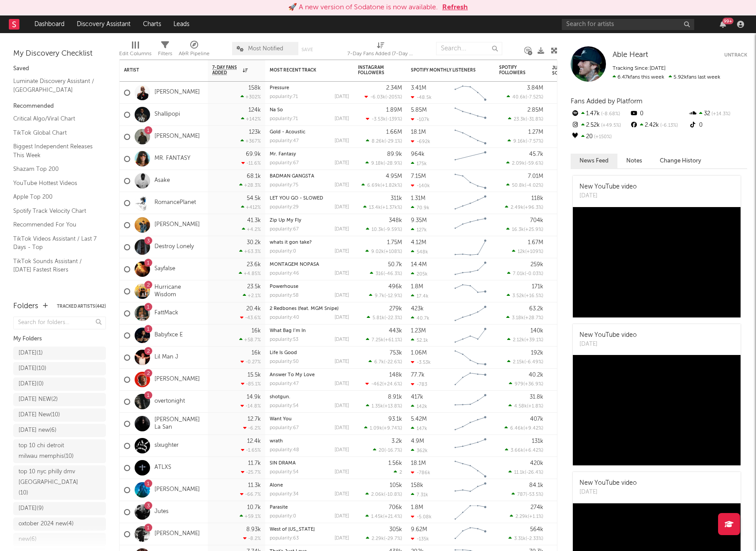 This screenshot has height=551, width=756. What do you see at coordinates (255, 110) in the screenshot?
I see `div: 124k` at bounding box center [255, 110].